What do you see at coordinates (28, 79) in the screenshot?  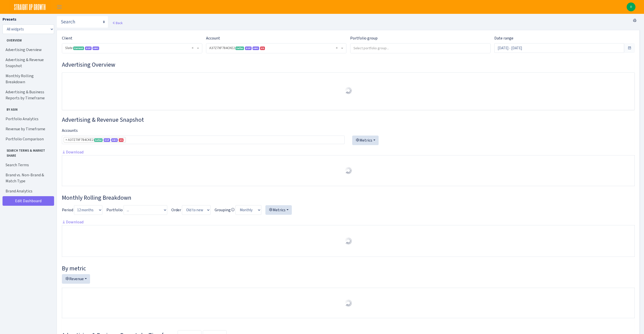 I see `a: Monthly Rolling Breakdown` at bounding box center [28, 79].